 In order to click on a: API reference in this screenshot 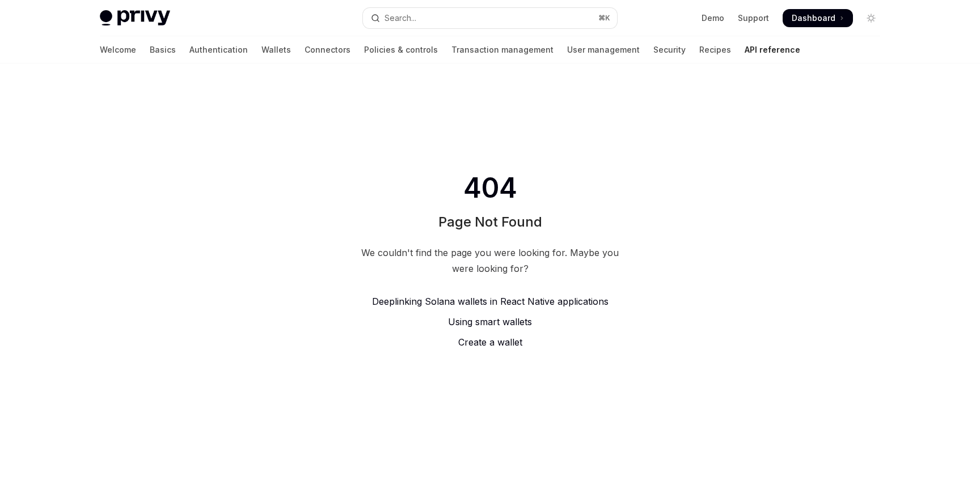, I will do `click(772, 50)`.